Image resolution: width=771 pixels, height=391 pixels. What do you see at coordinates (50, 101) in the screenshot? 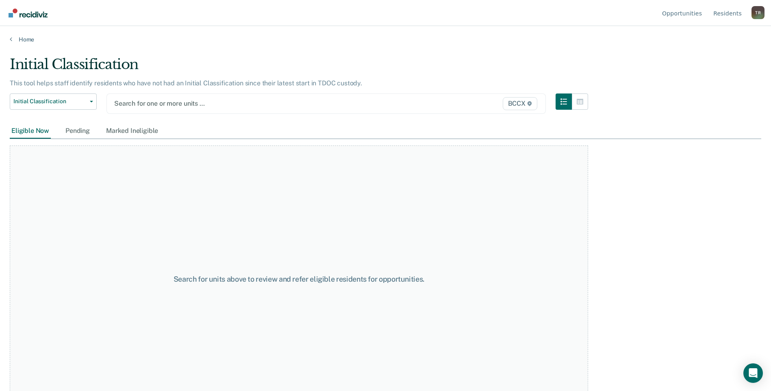
I see `span: Initial Classification` at bounding box center [50, 101].